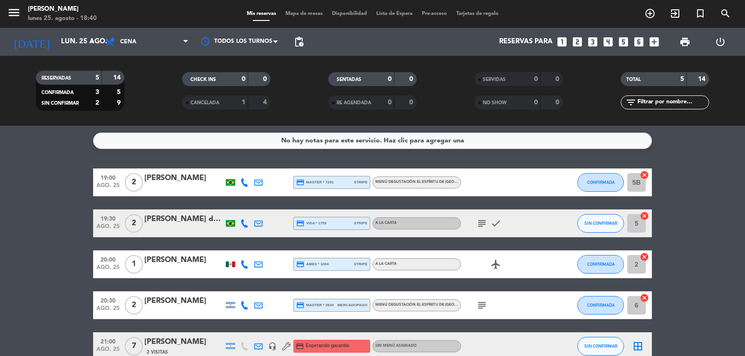  I want to click on i: looks_6, so click(639, 42).